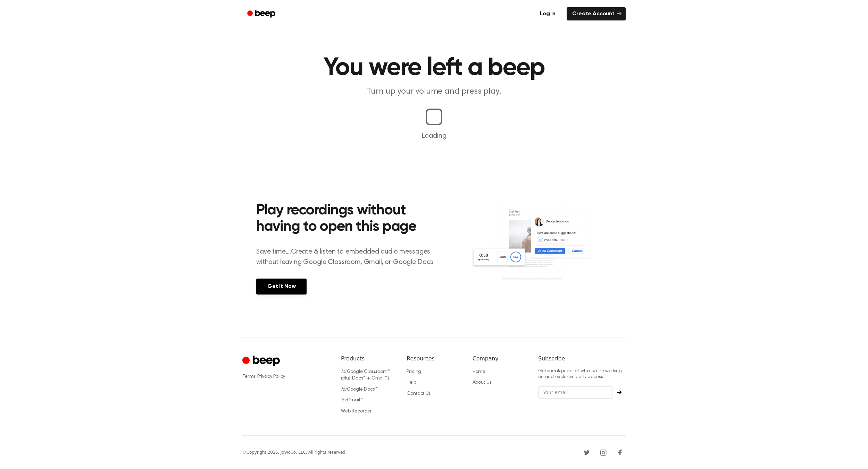 This screenshot has height=469, width=868. I want to click on p: Turn up your volume and press play., so click(434, 91).